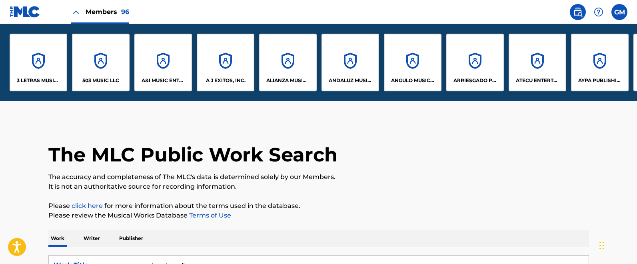 This screenshot has height=264, width=637. I want to click on a: AccountsARRIESGADO PUBLISHING INC, so click(475, 62).